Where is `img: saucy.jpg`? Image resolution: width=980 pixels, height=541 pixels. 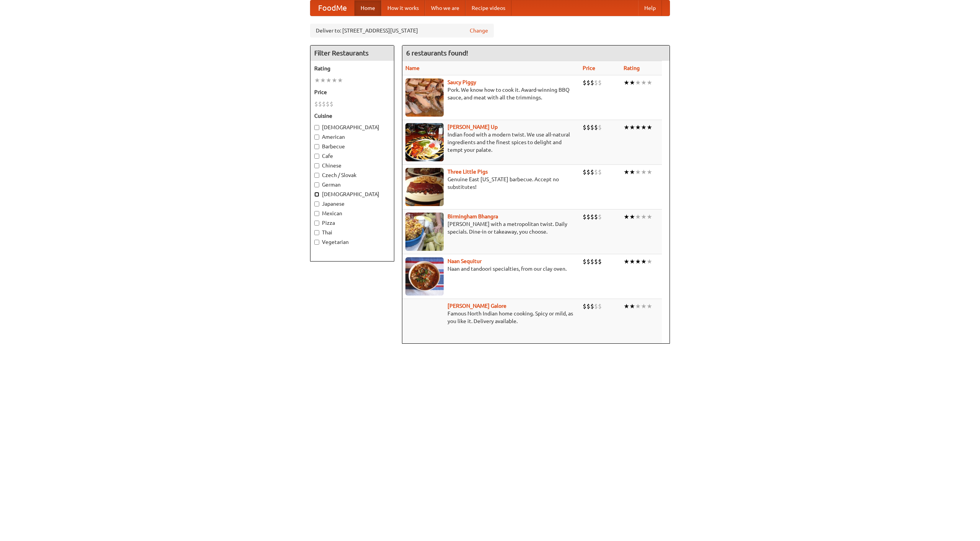
img: saucy.jpg is located at coordinates (425, 97).